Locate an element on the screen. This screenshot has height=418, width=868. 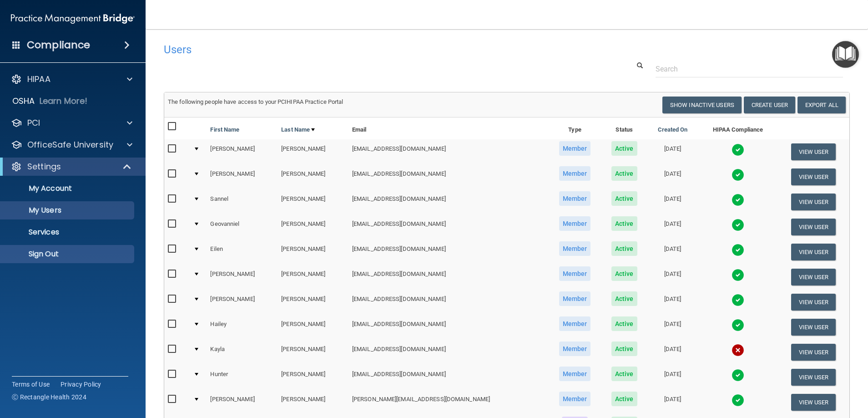
td: Kayla is located at coordinates (242, 352).